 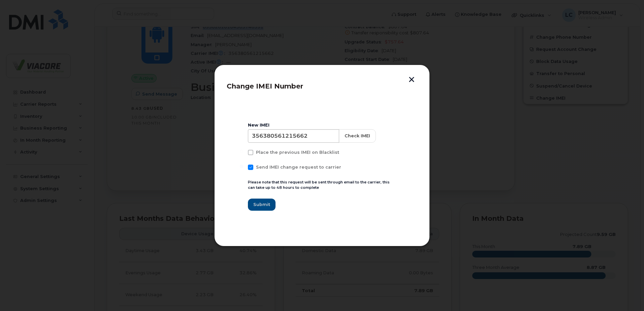 What do you see at coordinates (262, 205) in the screenshot?
I see `button: Submit` at bounding box center [262, 205].